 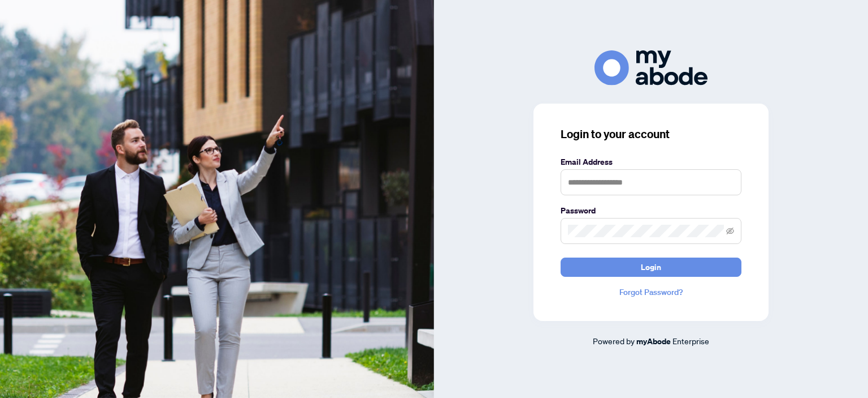 I want to click on span: Powered by, so click(x=614, y=341).